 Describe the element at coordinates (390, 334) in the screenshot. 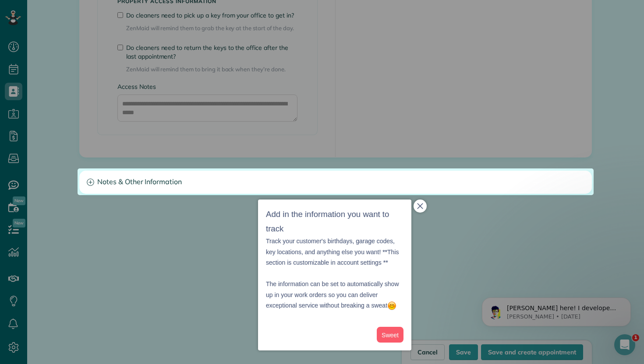

I see `button: Sweet` at that location.